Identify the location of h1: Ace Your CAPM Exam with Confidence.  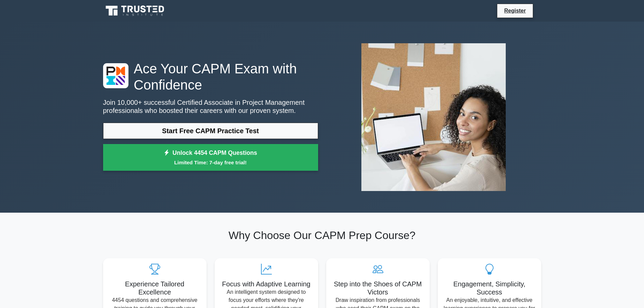
(210, 77).